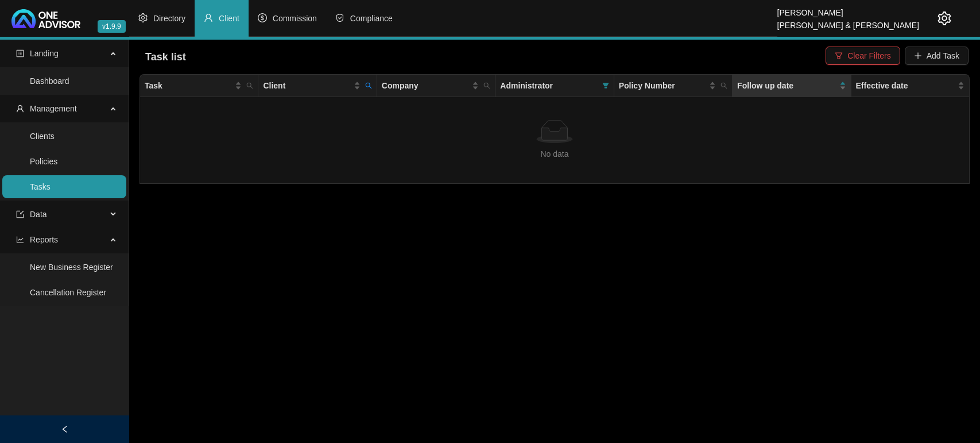  What do you see at coordinates (863, 56) in the screenshot?
I see `button: Clear Filters` at bounding box center [863, 56].